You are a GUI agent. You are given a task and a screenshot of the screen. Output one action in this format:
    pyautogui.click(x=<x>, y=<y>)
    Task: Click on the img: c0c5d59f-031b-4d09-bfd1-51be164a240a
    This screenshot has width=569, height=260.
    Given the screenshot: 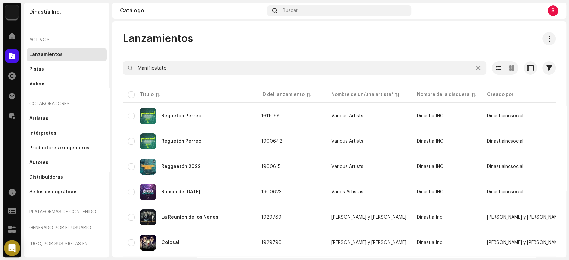 What is the action you would take?
    pyautogui.click(x=148, y=217)
    